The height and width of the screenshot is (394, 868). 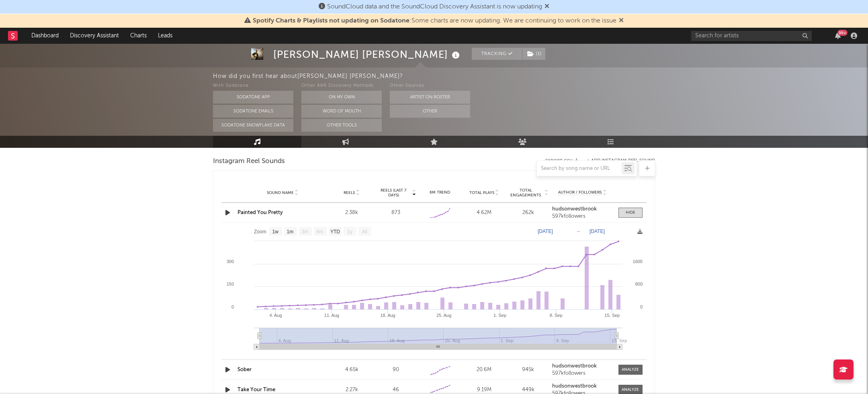 I want to click on a: Take Your Time, so click(x=257, y=390).